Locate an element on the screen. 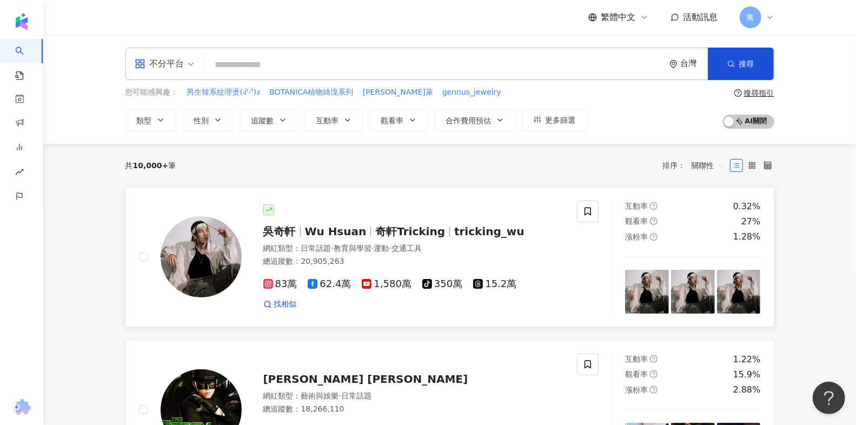 This screenshot has height=425, width=856. div: 台灣 is located at coordinates (694, 63).